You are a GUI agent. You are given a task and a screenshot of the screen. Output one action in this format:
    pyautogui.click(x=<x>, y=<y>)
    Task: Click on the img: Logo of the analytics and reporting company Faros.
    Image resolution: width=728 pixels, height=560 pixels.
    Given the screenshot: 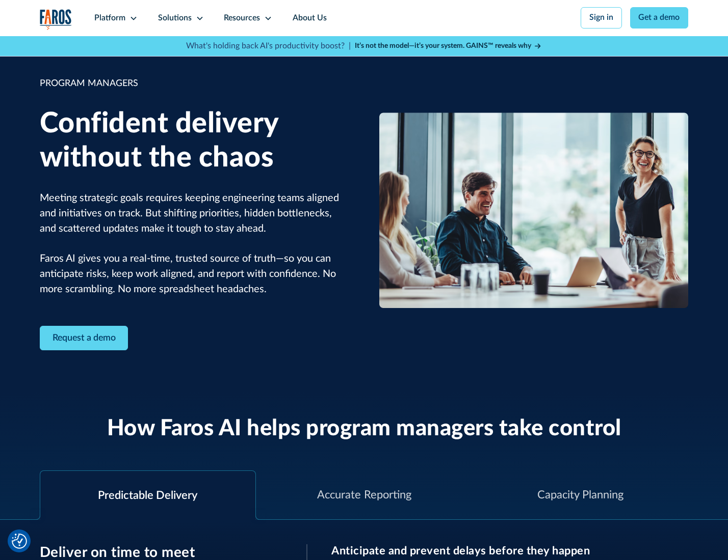 What is the action you would take?
    pyautogui.click(x=56, y=19)
    